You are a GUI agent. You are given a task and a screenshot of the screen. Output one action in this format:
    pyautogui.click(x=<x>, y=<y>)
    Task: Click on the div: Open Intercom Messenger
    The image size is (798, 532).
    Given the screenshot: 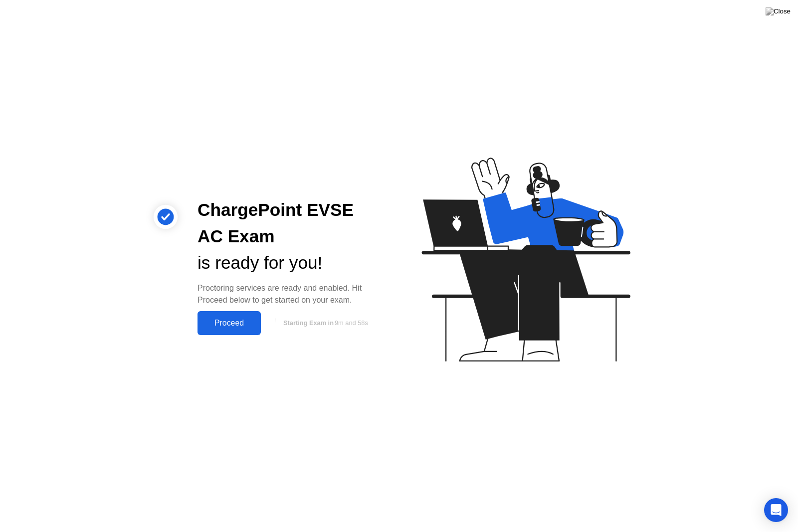 What is the action you would take?
    pyautogui.click(x=777, y=511)
    